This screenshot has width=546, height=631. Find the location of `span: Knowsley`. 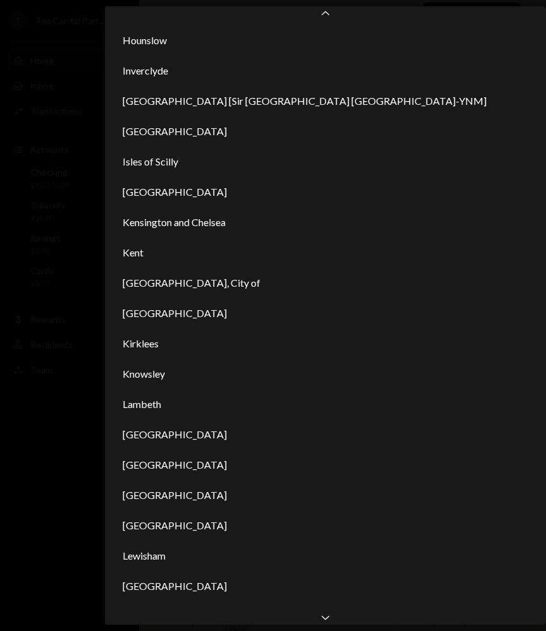

span: Knowsley is located at coordinates (143, 374).